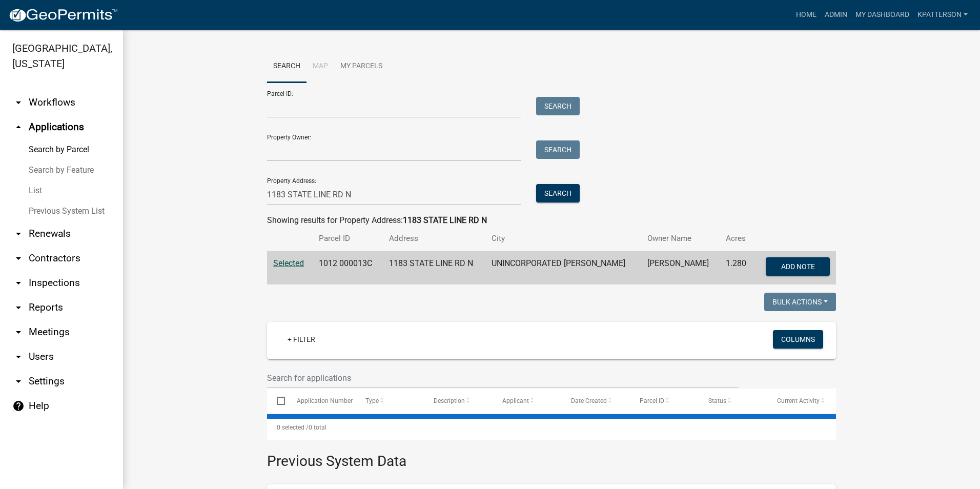 This screenshot has height=489, width=980. What do you see at coordinates (289, 263) in the screenshot?
I see `a: Selected` at bounding box center [289, 263].